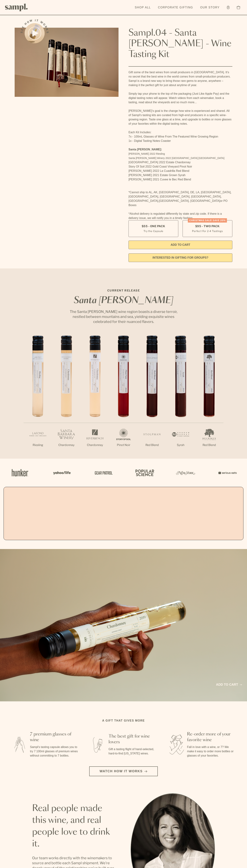 This screenshot has height=868, width=247. I want to click on img: Sampl.04 - Santa Barbara - Wine Tasting Kit, so click(66, 62).